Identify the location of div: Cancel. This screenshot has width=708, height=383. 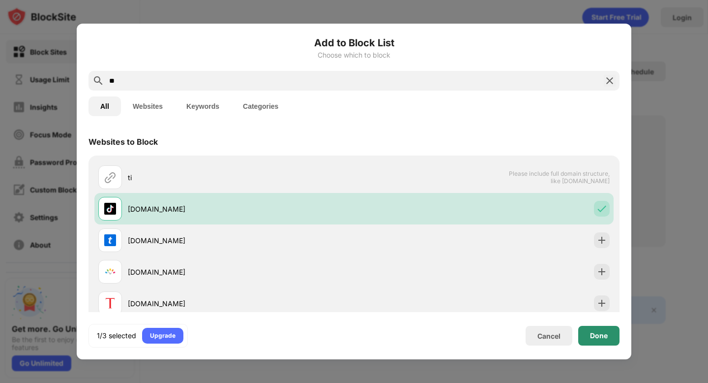
(549, 335).